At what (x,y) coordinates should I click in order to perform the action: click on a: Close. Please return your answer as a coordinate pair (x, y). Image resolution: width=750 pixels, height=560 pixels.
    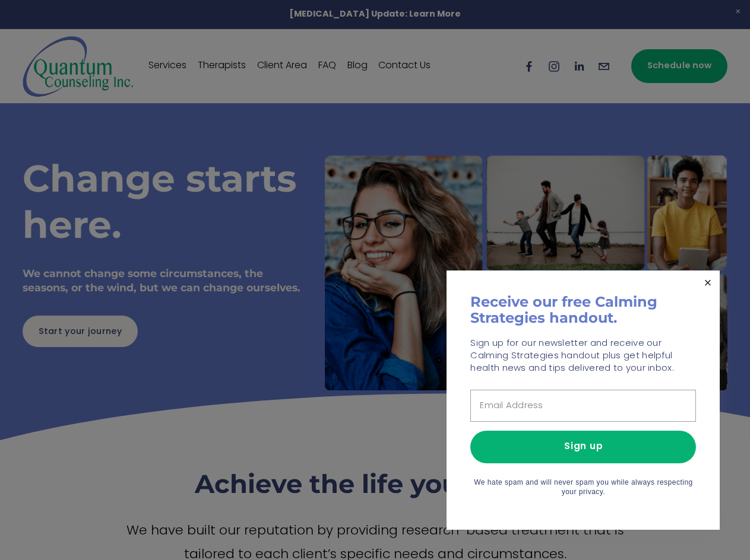
    Looking at the image, I should click on (707, 282).